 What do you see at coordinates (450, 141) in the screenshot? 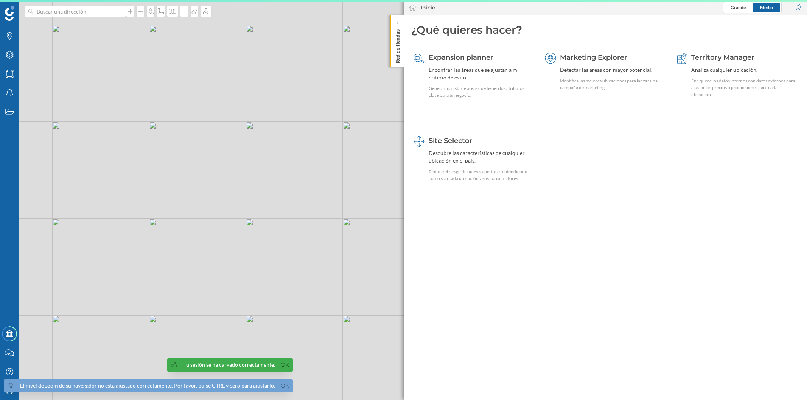
I see `span: Site Selector` at bounding box center [450, 141].